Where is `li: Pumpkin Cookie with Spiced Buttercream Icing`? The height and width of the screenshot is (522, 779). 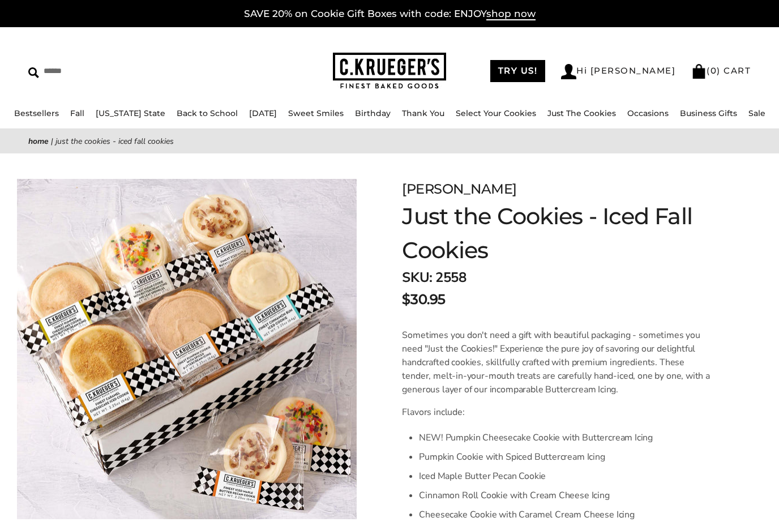
li: Pumpkin Cookie with Spiced Buttercream Icing is located at coordinates (565, 457).